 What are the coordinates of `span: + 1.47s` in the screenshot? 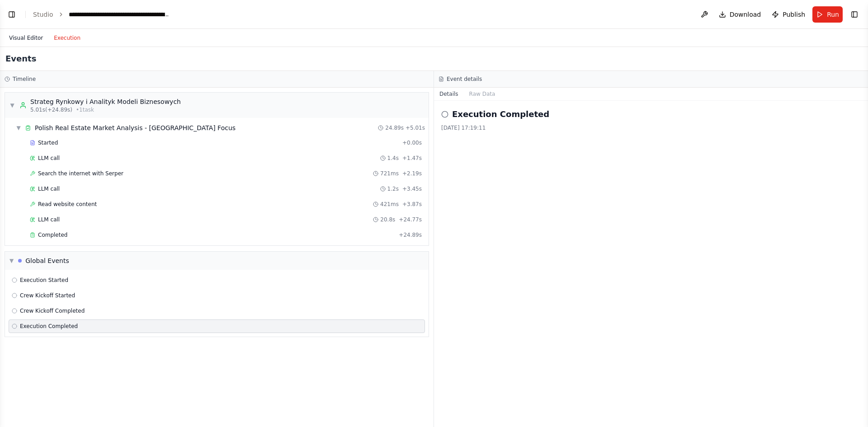 It's located at (412, 158).